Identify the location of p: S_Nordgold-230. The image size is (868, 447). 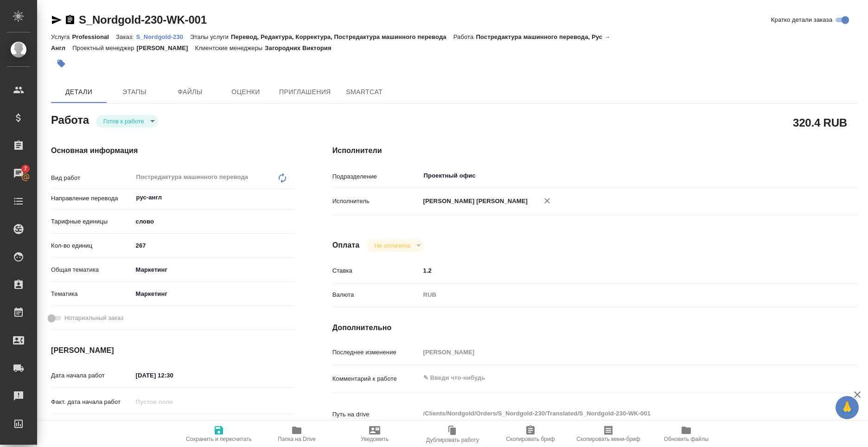
(164, 37).